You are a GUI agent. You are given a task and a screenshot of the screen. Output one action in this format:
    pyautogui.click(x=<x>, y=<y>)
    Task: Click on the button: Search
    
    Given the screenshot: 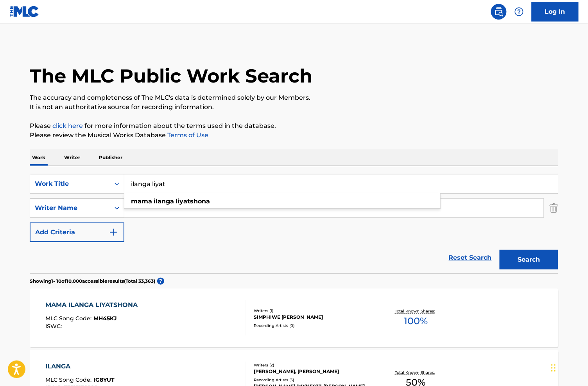 What is the action you would take?
    pyautogui.click(x=529, y=260)
    